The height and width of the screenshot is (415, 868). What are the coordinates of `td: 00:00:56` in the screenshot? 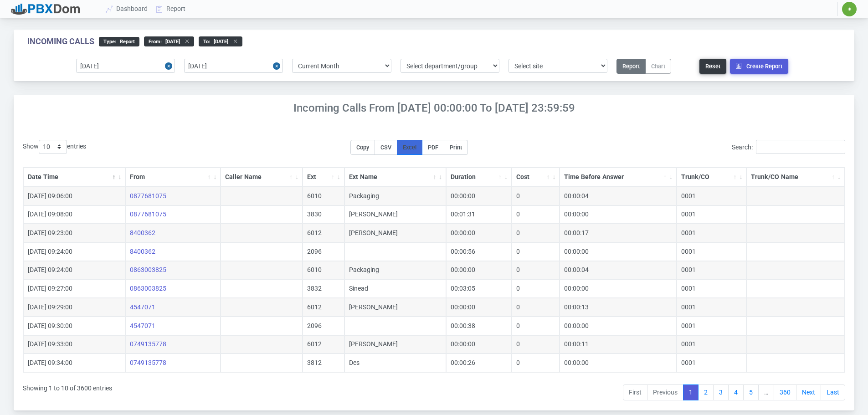 It's located at (479, 251).